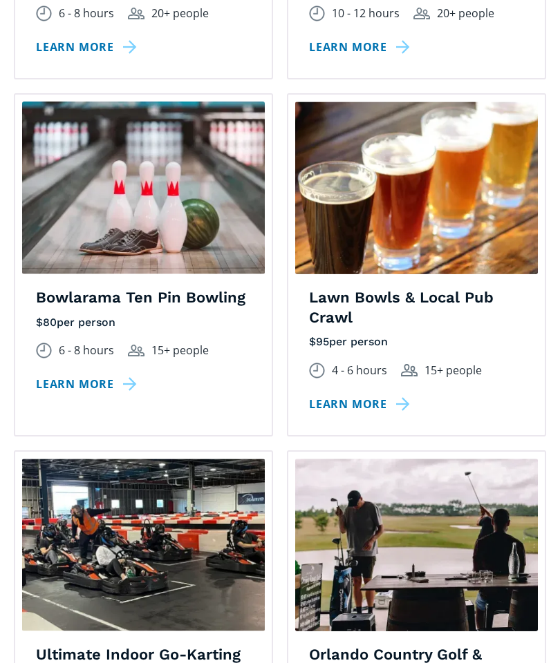  I want to click on img: A group of customers are sitting in go karts, preparing for the race to start, so click(143, 545).